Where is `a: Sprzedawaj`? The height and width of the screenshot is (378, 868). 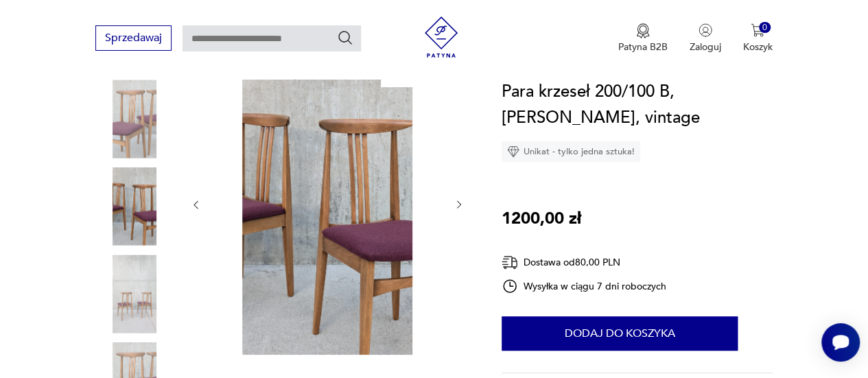
a: Sprzedawaj is located at coordinates (133, 39).